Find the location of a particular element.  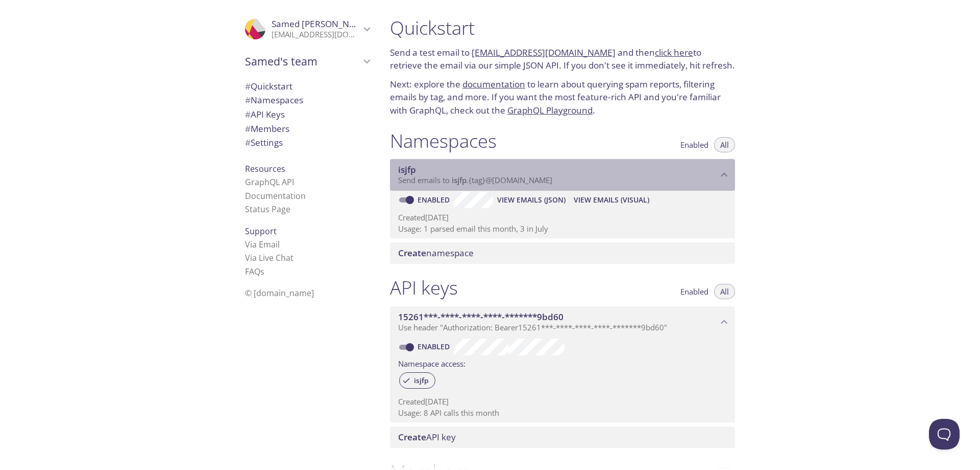

h1: API keys is located at coordinates (424, 287).